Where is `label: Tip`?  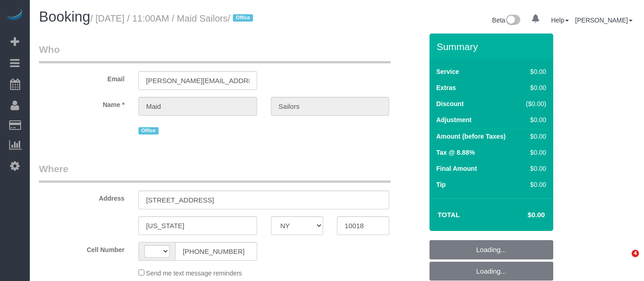 label: Tip is located at coordinates (441, 184).